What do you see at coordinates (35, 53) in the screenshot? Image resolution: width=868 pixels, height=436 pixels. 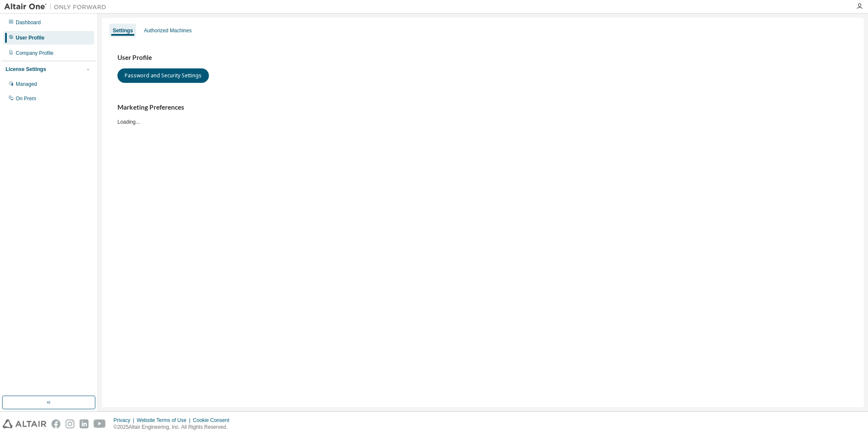 I see `div: Company Profile` at bounding box center [35, 53].